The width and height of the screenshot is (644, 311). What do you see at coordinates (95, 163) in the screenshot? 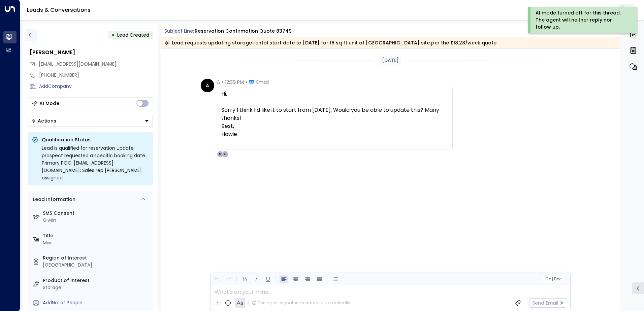
I see `div: Lead is qualified for reservation update; prospect requested a specific booking date. Primary POC...` at bounding box center [95, 163].